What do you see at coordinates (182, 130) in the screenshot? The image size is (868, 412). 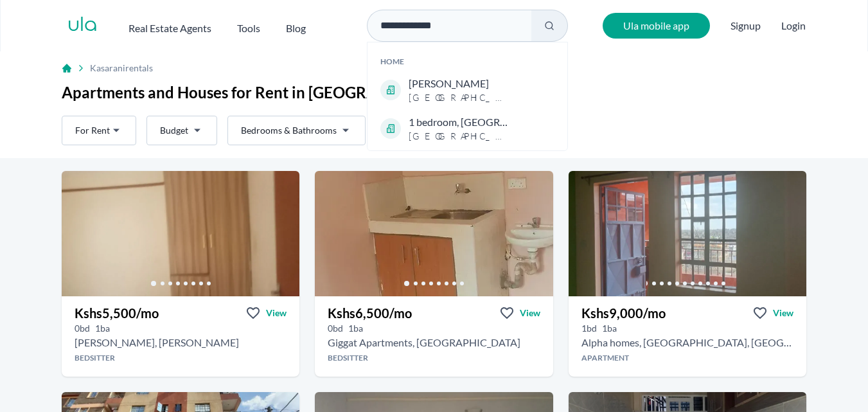 I see `button: Budget` at bounding box center [182, 130].